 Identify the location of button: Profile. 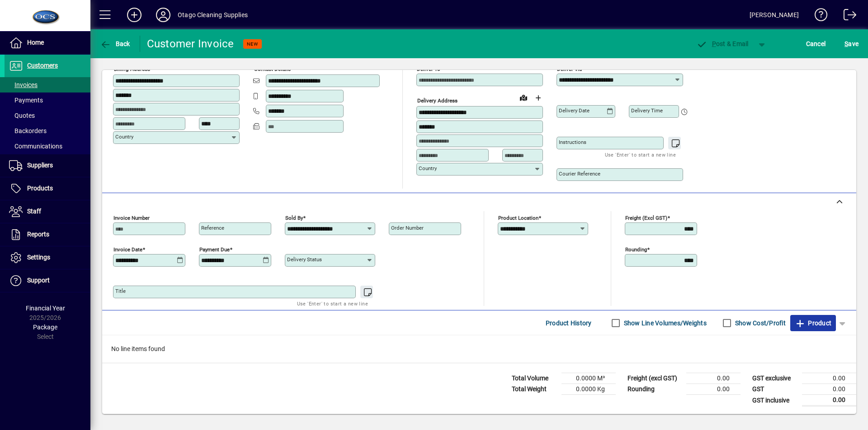
(163, 15).